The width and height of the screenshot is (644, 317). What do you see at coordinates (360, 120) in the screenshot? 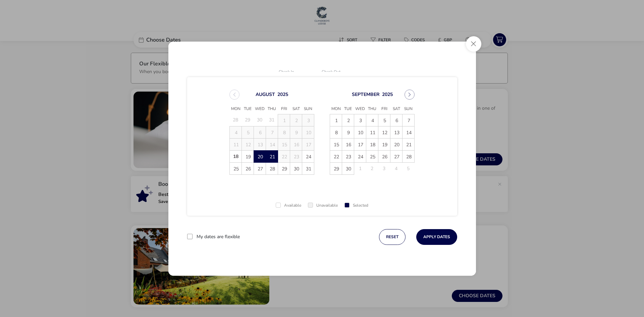
I see `span: 3` at bounding box center [360, 120].